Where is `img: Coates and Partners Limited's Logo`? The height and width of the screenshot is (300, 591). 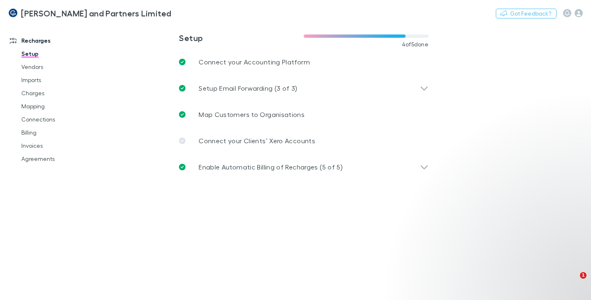
img: Coates and Partners Limited's Logo is located at coordinates (13, 13).